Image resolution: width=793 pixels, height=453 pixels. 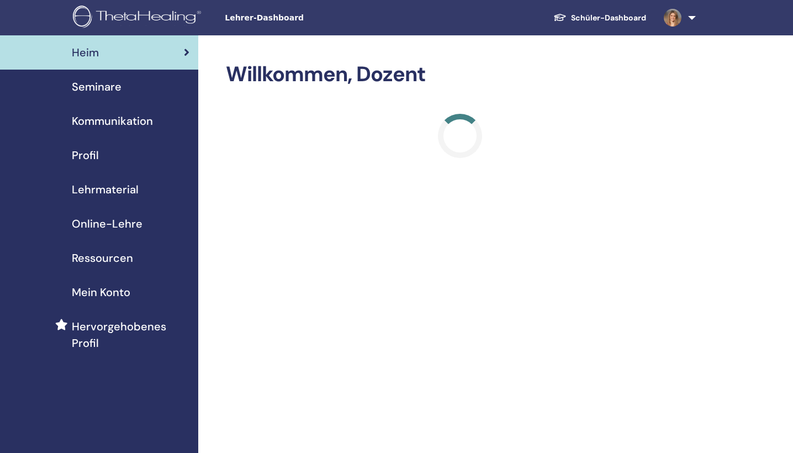 What do you see at coordinates (112, 121) in the screenshot?
I see `span: Kommunikation` at bounding box center [112, 121].